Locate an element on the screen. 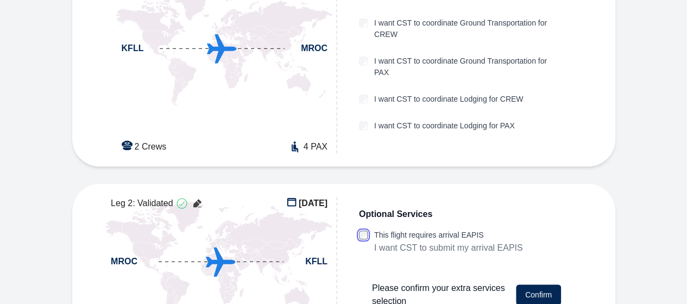 The width and height of the screenshot is (687, 304). label: This flight requires arrival EAPIS is located at coordinates (449, 235).